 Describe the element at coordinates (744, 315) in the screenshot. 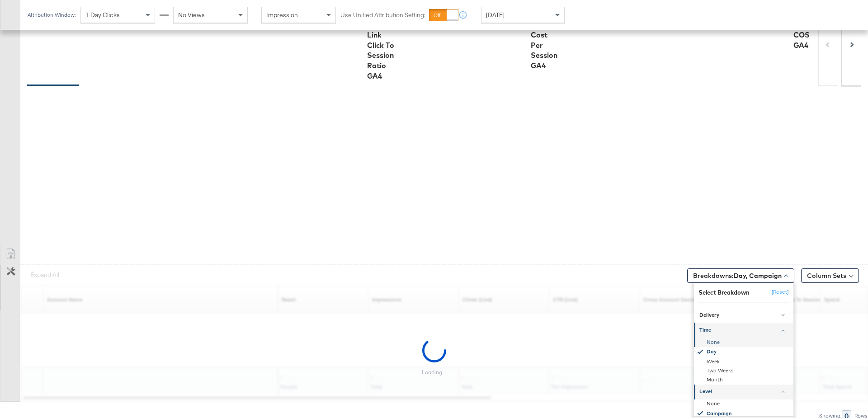

I see `a: Delivery` at that location.